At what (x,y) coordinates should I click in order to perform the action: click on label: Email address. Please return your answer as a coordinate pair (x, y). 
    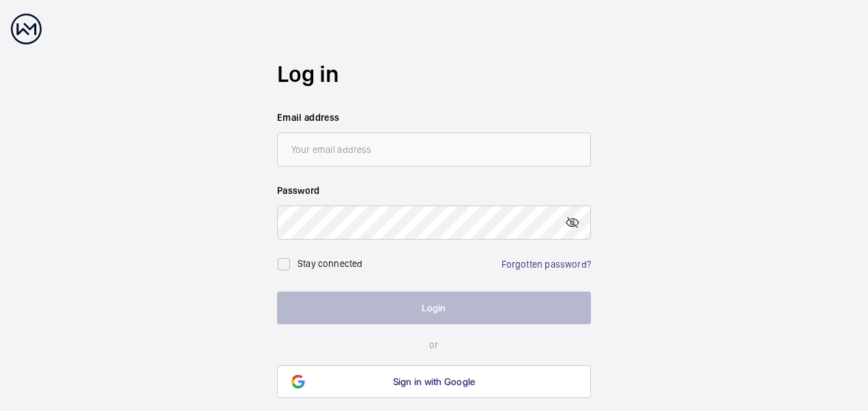
    Looking at the image, I should click on (434, 117).